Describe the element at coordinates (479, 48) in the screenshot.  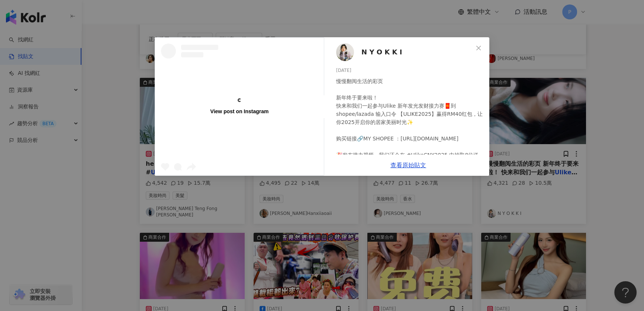
I see `span: close` at that location.